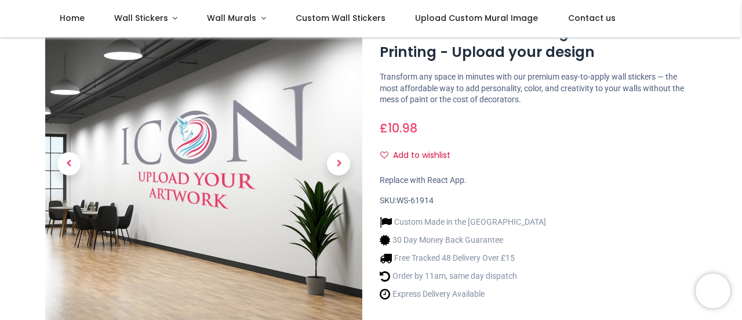 The height and width of the screenshot is (320, 742). What do you see at coordinates (231, 18) in the screenshot?
I see `span: Wall Murals` at bounding box center [231, 18].